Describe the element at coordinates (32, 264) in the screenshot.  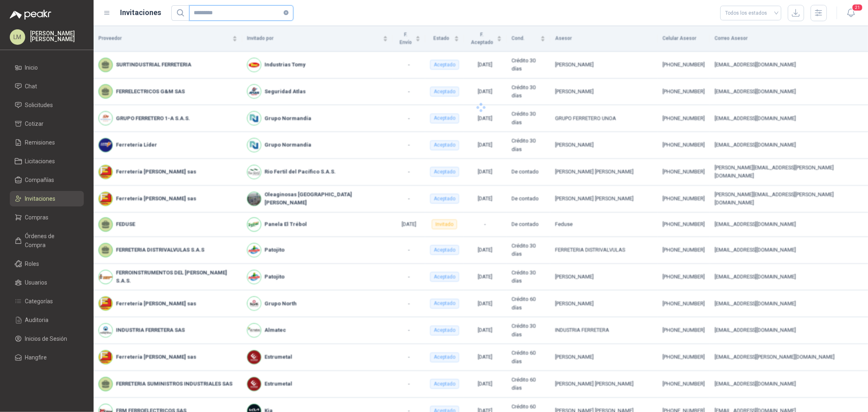
I see `span: Roles` at that location.